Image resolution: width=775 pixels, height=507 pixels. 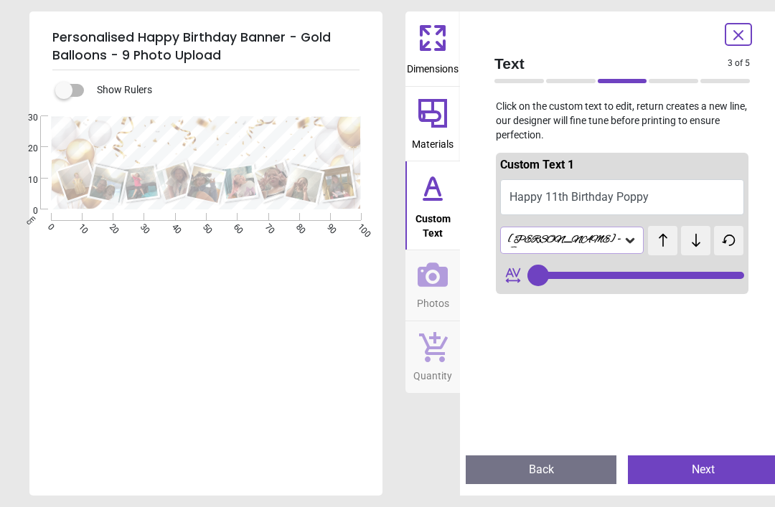 I want to click on button: Photos, so click(x=433, y=286).